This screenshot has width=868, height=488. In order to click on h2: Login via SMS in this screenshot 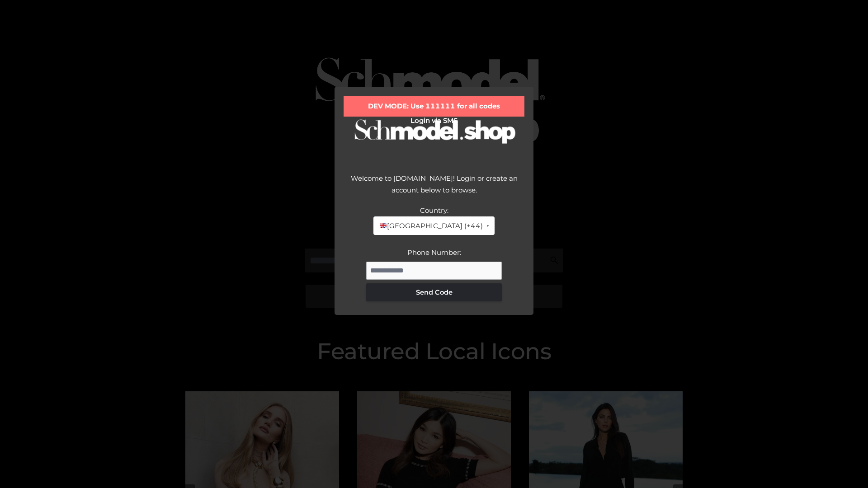, I will do `click(434, 121)`.